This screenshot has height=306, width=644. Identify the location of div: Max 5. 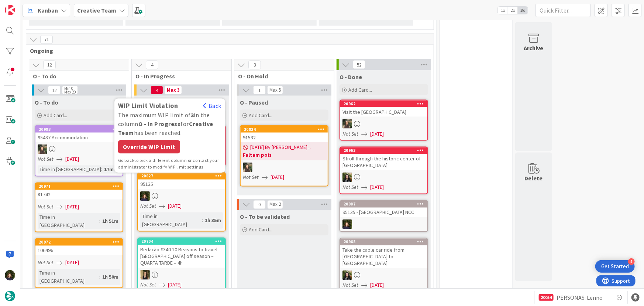
(275, 90).